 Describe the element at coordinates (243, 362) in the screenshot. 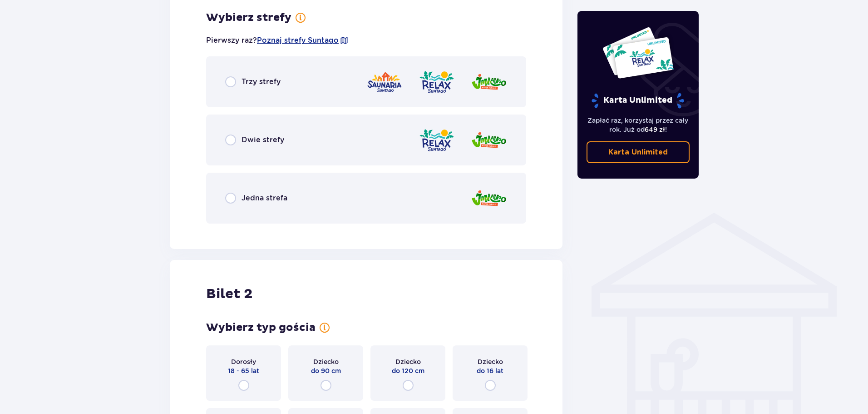

I see `span: Dorosły` at that location.